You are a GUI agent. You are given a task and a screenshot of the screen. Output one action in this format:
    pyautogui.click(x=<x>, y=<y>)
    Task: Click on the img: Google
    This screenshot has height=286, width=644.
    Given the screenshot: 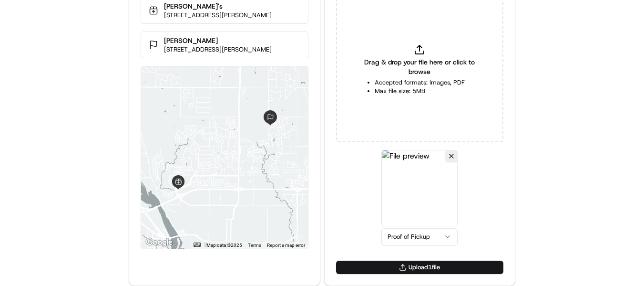 What is the action you would take?
    pyautogui.click(x=159, y=243)
    